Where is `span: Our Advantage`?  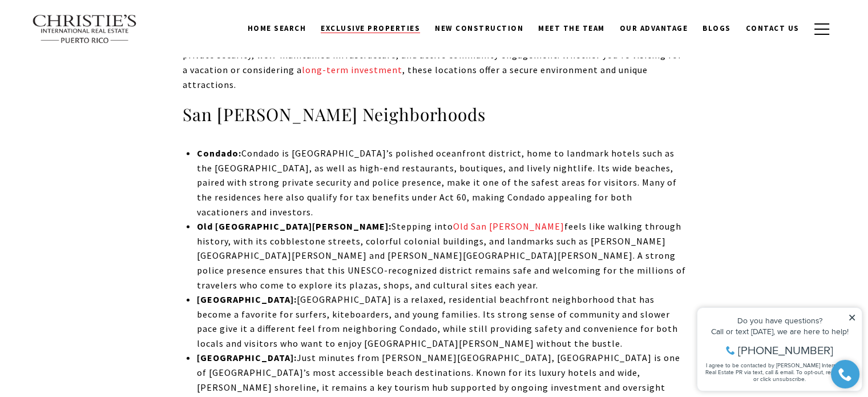 span: Our Advantage is located at coordinates (654, 28).